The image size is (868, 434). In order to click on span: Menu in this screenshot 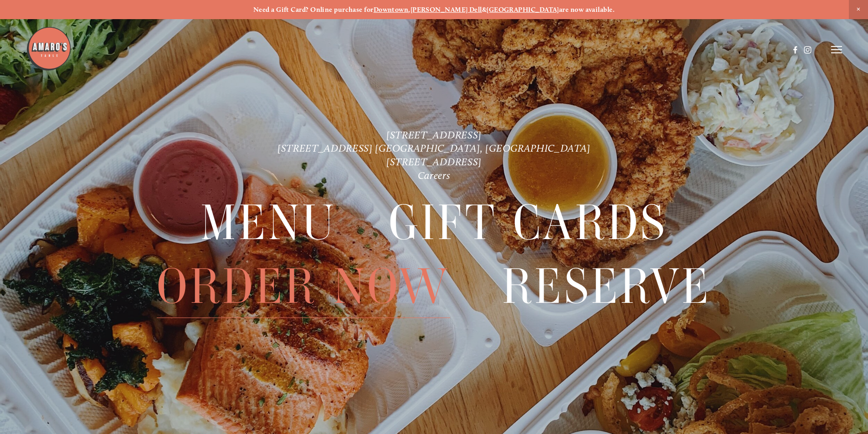, I will do `click(268, 223)`.